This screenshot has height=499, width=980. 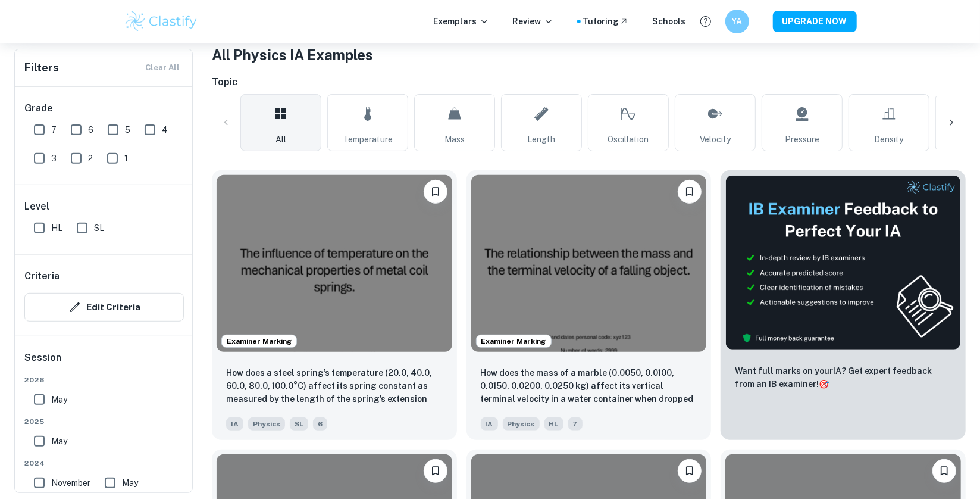 I want to click on span: Velocity, so click(x=716, y=139).